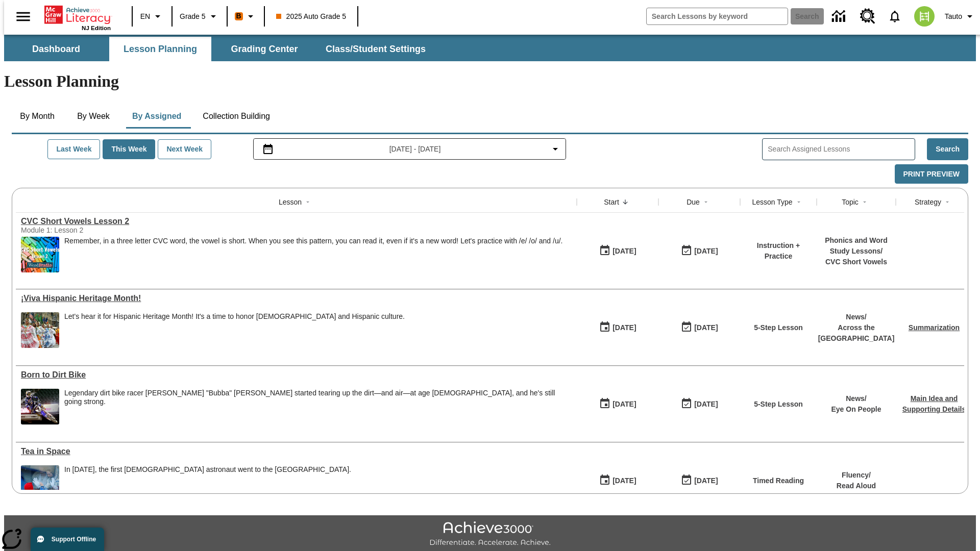  What do you see at coordinates (193, 16) in the screenshot?
I see `span: Grade 5` at bounding box center [193, 16].